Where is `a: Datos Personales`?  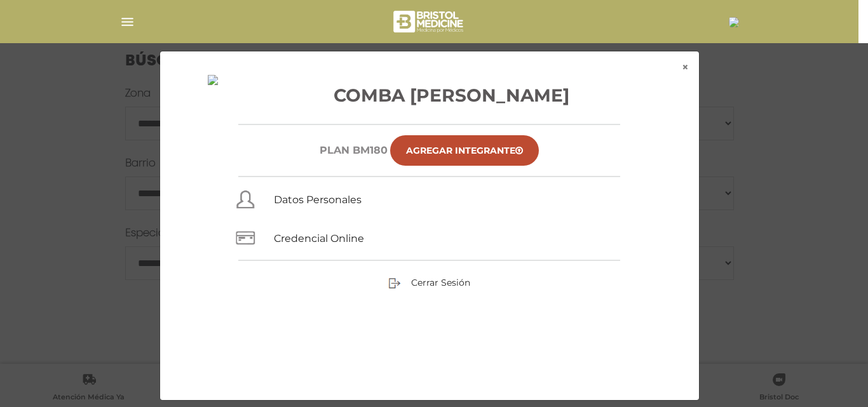 a: Datos Personales is located at coordinates (317, 199).